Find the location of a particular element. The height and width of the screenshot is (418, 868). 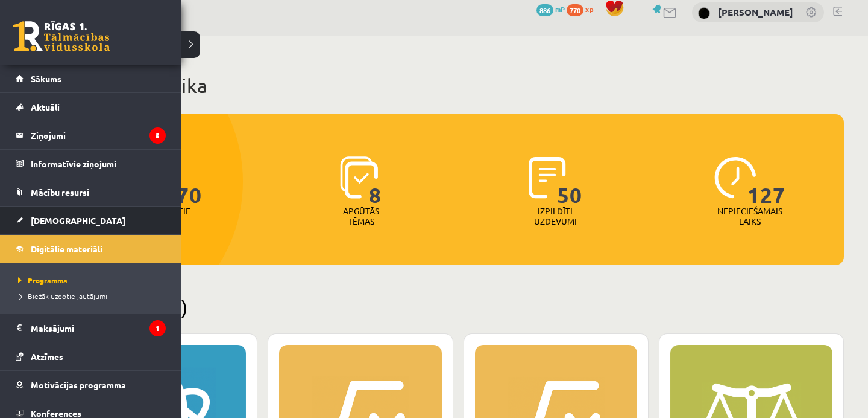

span: mP is located at coordinates (560, 9).